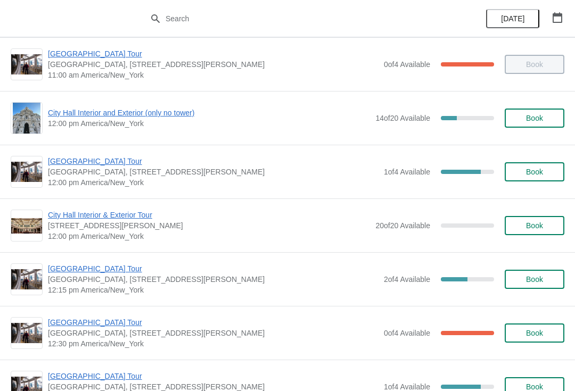  Describe the element at coordinates (213, 290) in the screenshot. I see `span: 12:15 pm America/New_York` at that location.